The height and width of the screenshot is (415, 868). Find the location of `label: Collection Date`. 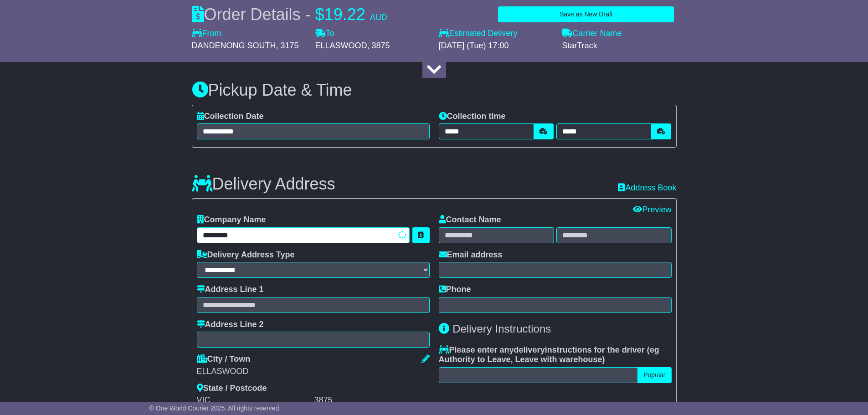

label: Collection Date is located at coordinates (231, 117).